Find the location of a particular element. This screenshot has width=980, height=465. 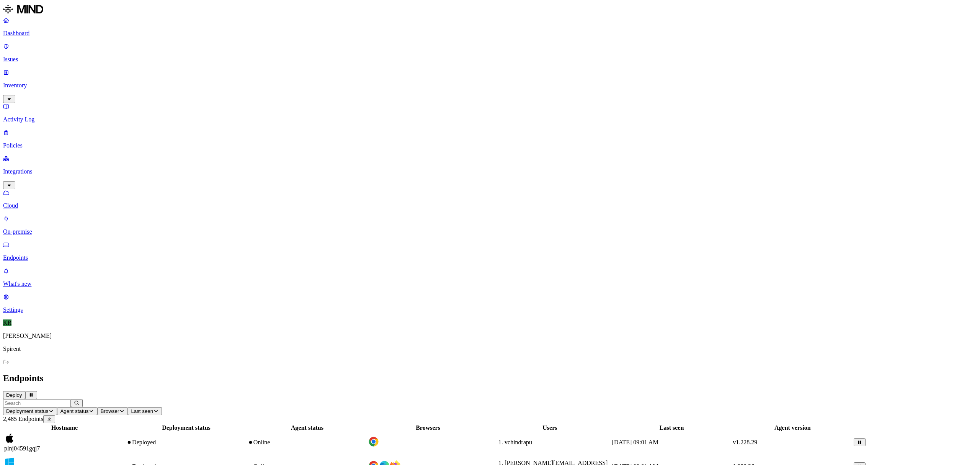

a: Dashboard is located at coordinates (490, 27).